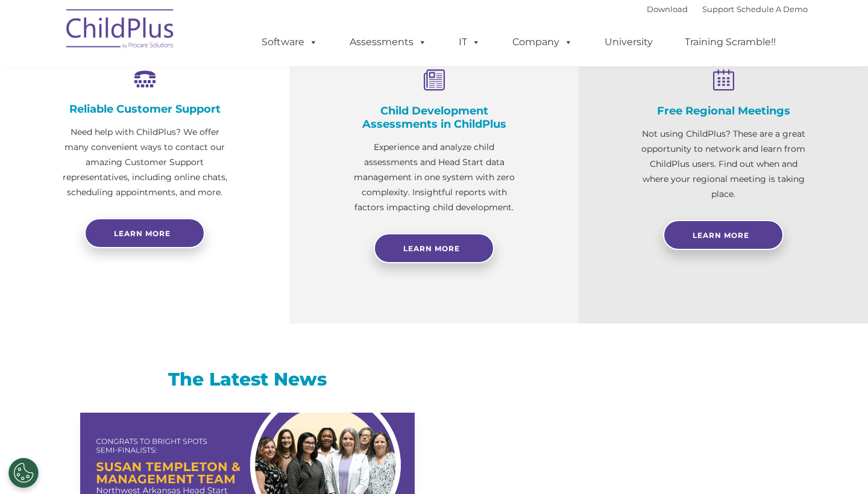 The height and width of the screenshot is (494, 868). What do you see at coordinates (434, 117) in the screenshot?
I see `h4: Child Development Assessments in ChildPlus` at bounding box center [434, 117].